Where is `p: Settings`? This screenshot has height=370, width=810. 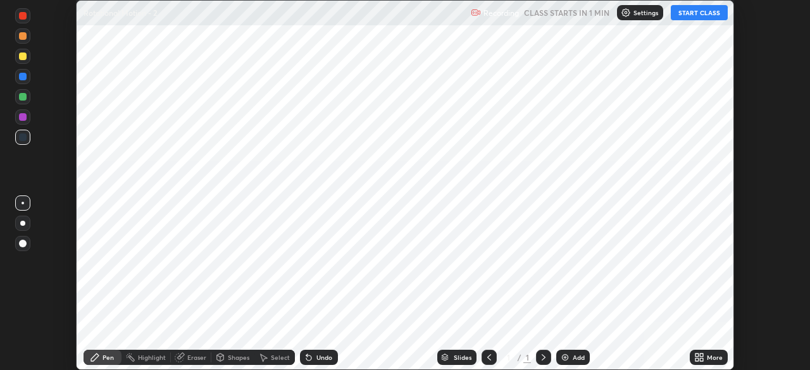
p: Settings is located at coordinates (645, 13).